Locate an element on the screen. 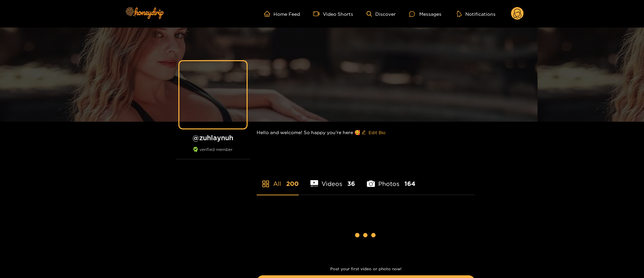  div: verified member is located at coordinates (213, 153).